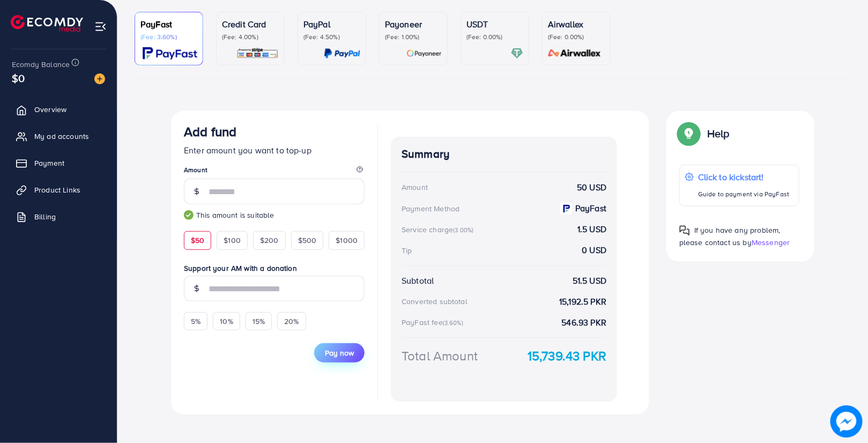  What do you see at coordinates (210, 132) in the screenshot?
I see `h3: Add fund` at bounding box center [210, 132].